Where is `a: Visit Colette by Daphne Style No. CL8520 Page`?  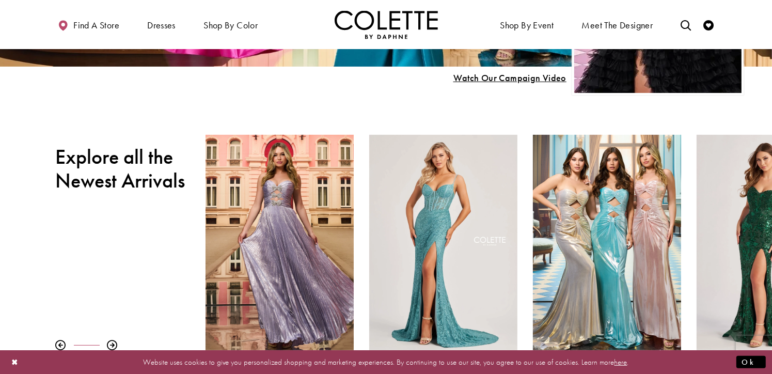
a: Visit Colette by Daphne Style No. CL8520 Page is located at coordinates (279, 242).